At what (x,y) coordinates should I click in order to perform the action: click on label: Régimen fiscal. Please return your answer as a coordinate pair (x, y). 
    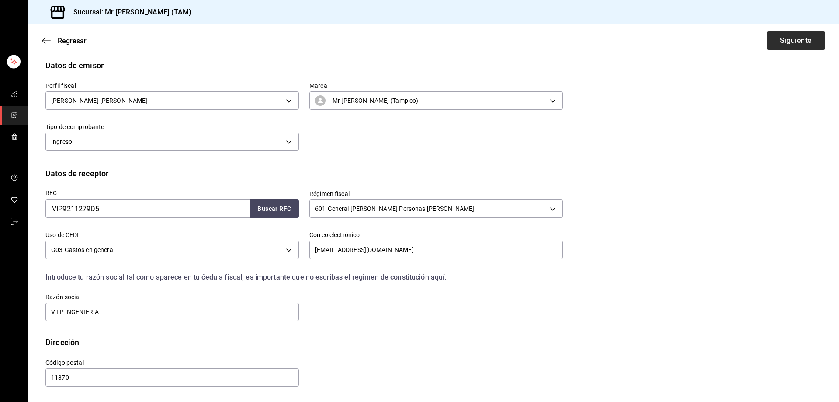
    Looking at the image, I should click on (436, 194).